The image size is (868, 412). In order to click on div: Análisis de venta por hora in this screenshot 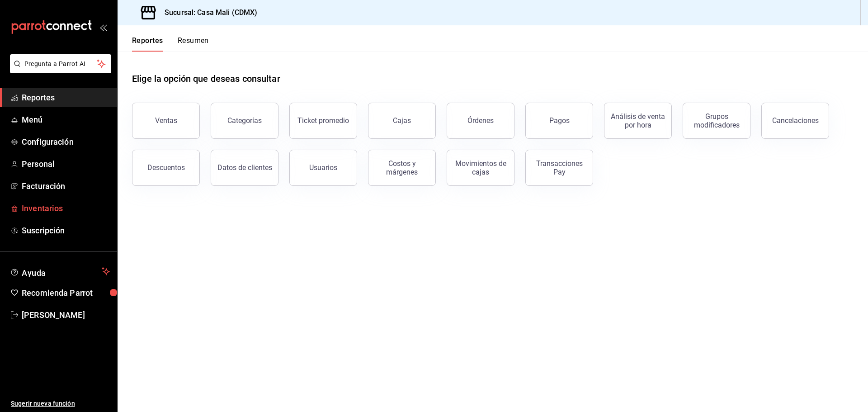, I will do `click(638, 121)`.